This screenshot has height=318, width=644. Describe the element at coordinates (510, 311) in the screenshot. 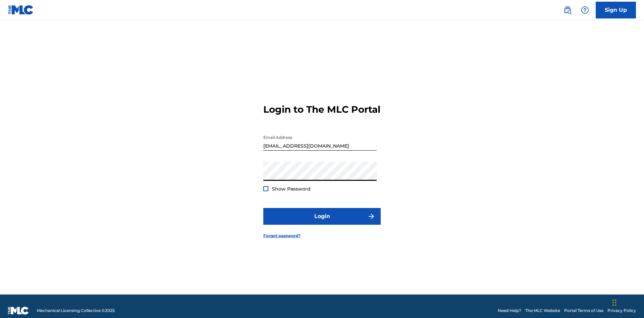

I see `a: Need Help?` at that location.